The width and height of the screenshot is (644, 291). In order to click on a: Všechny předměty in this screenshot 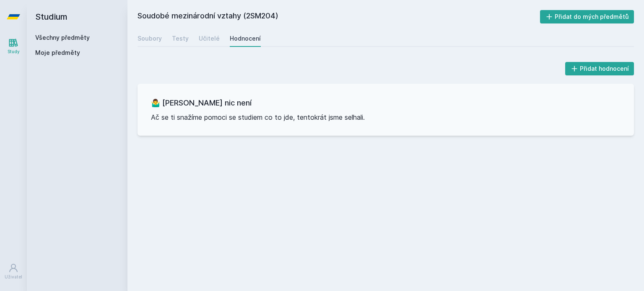, I will do `click(63, 37)`.